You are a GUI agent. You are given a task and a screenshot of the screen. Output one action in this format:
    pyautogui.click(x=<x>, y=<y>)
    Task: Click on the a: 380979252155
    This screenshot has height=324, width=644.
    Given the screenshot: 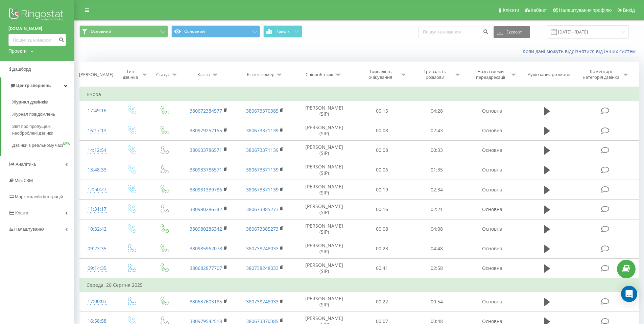 What is the action you would take?
    pyautogui.click(x=206, y=130)
    